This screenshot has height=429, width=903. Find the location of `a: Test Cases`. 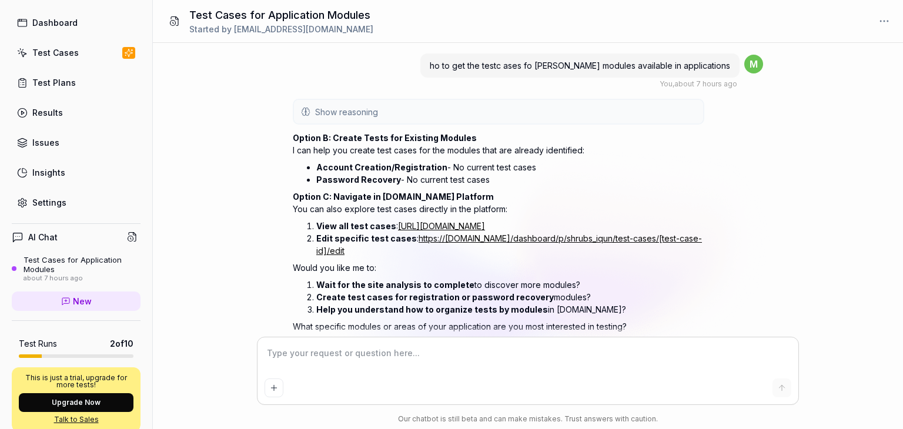

a: Test Cases is located at coordinates (76, 52).